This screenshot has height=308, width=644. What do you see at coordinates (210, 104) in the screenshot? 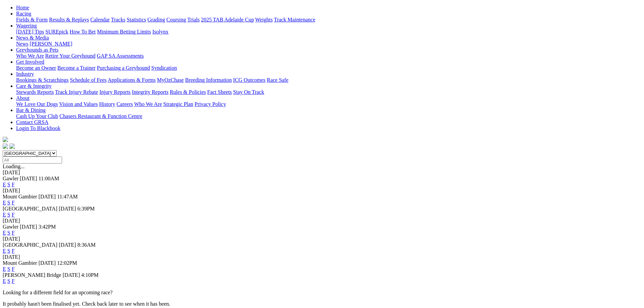
I see `a: Privacy Policy` at bounding box center [210, 104].